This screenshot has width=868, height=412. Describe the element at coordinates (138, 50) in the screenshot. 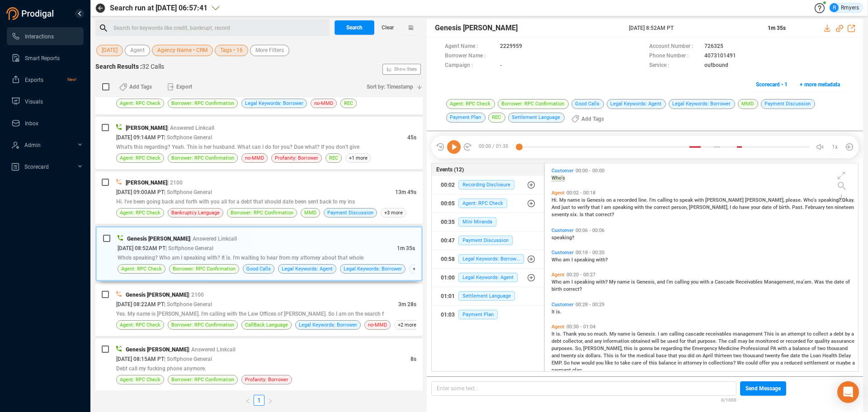

I see `span: Agent` at that location.